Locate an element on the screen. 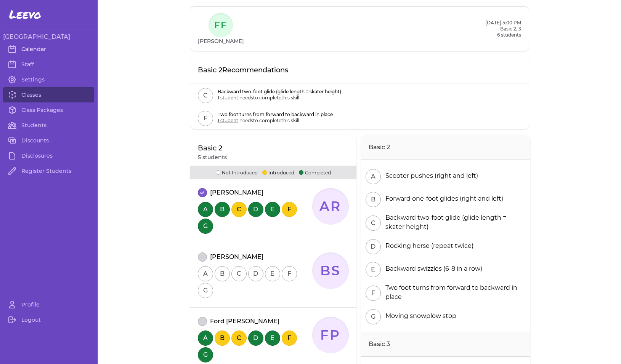 Image resolution: width=621 pixels, height=364 pixels. div: Backward swizzles (6-8 in a row) is located at coordinates (432, 269).